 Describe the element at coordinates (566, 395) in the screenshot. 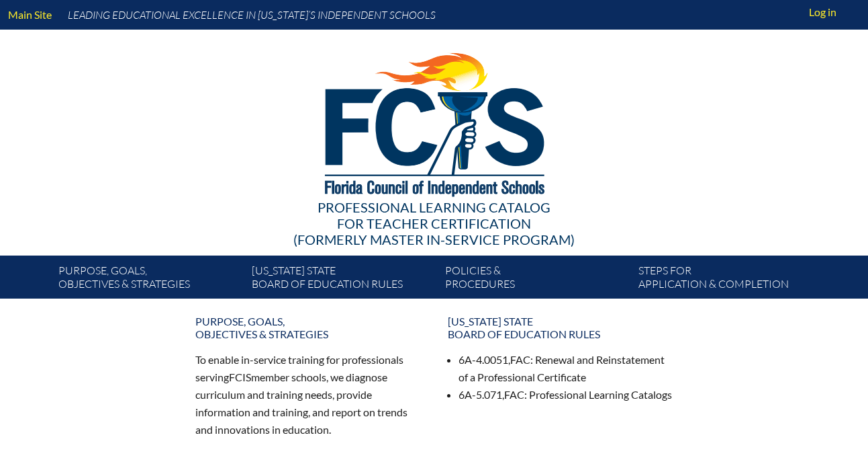

I see `li: 6A-5.071, : Professional Learning Catalogs` at that location.